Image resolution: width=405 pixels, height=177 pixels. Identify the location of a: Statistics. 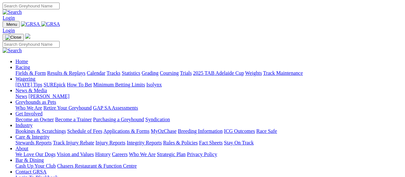
(131, 73).